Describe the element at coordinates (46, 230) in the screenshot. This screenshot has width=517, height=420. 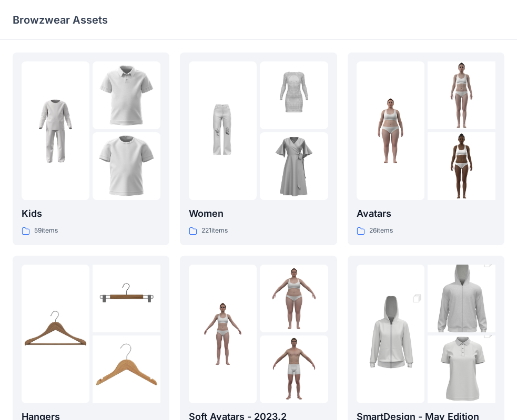
I see `p: 59 items` at that location.